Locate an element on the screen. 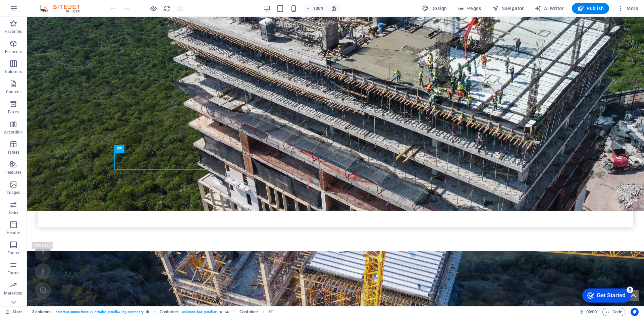 The width and height of the screenshot is (644, 317). button: Publish is located at coordinates (590, 8).